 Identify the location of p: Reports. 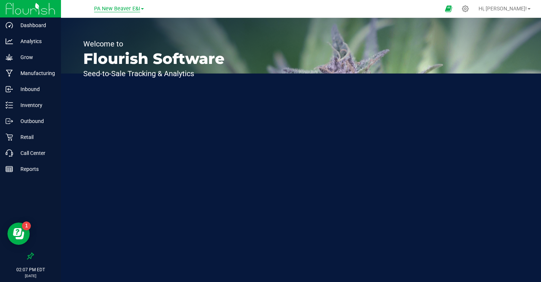
(35, 169).